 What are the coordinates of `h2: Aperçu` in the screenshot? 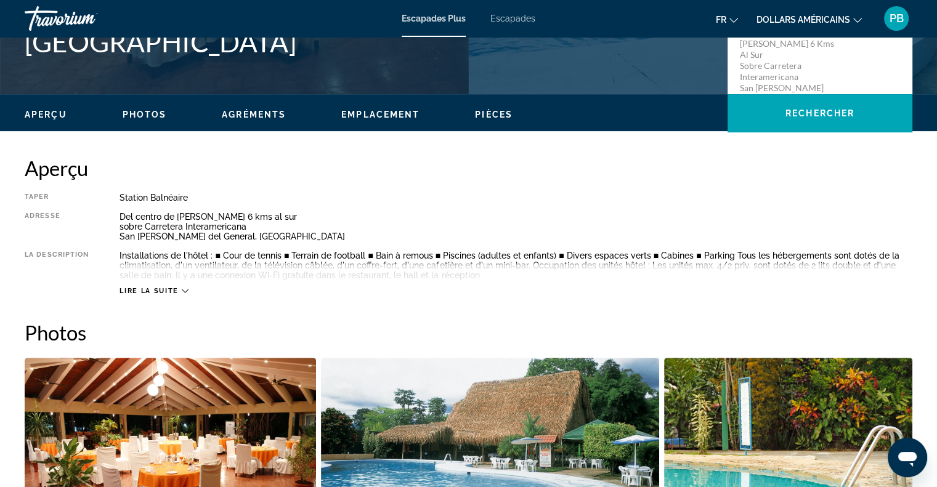 It's located at (468, 168).